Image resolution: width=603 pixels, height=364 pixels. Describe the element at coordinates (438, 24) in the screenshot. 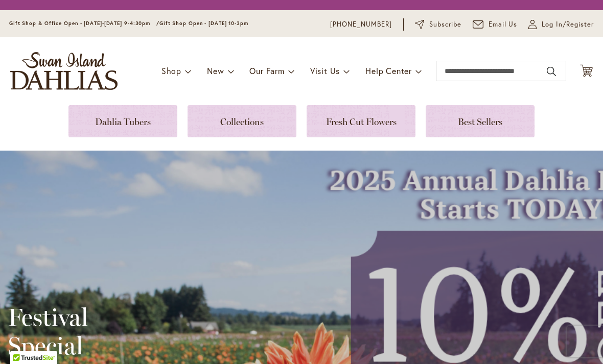

I see `a: Subscribe` at that location.